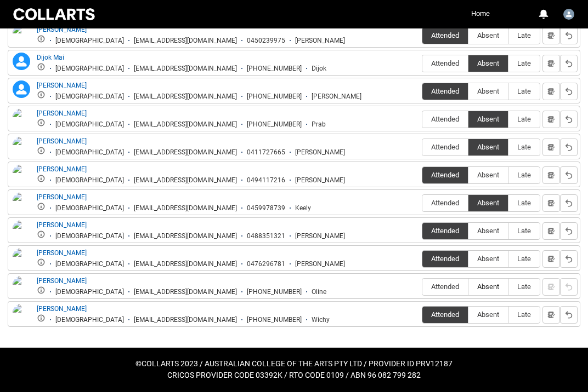  I want to click on img: Jason Chang, so click(22, 177).